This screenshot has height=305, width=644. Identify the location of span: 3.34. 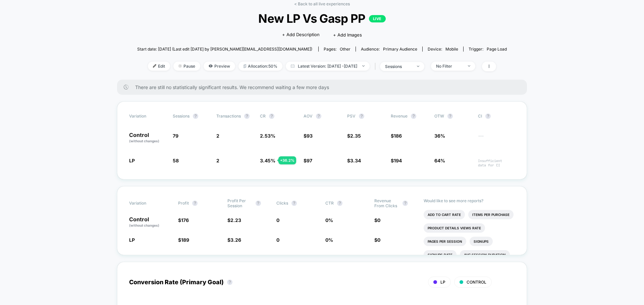
(355, 161).